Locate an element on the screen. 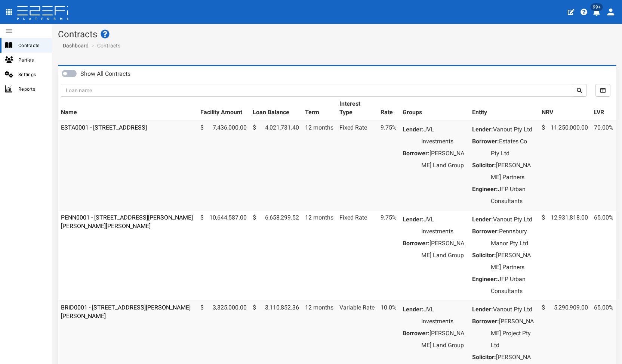  th: Rate is located at coordinates (388, 108).